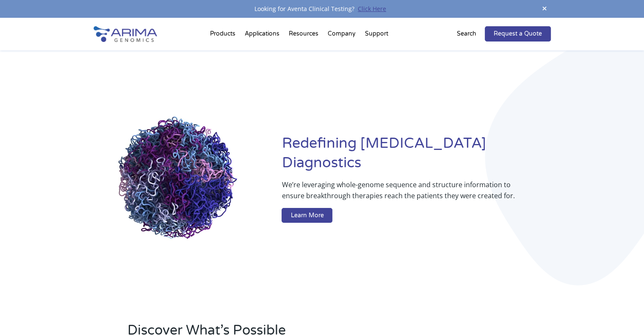 The width and height of the screenshot is (644, 335). I want to click on a: Learn More, so click(307, 216).